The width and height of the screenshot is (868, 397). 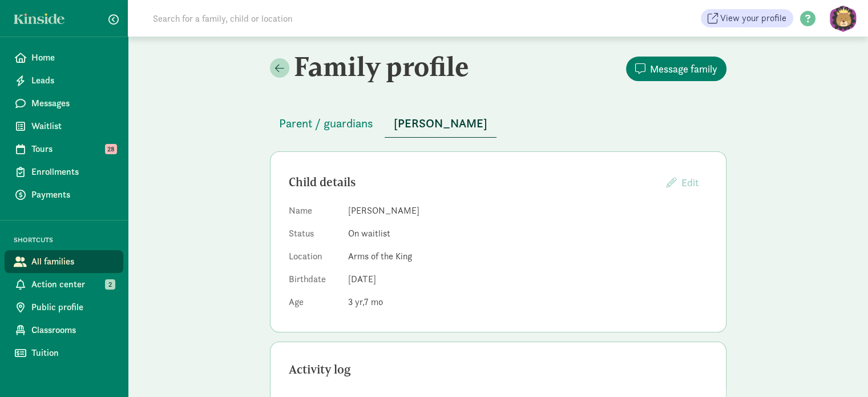 I want to click on a: View your profile, so click(x=747, y=19).